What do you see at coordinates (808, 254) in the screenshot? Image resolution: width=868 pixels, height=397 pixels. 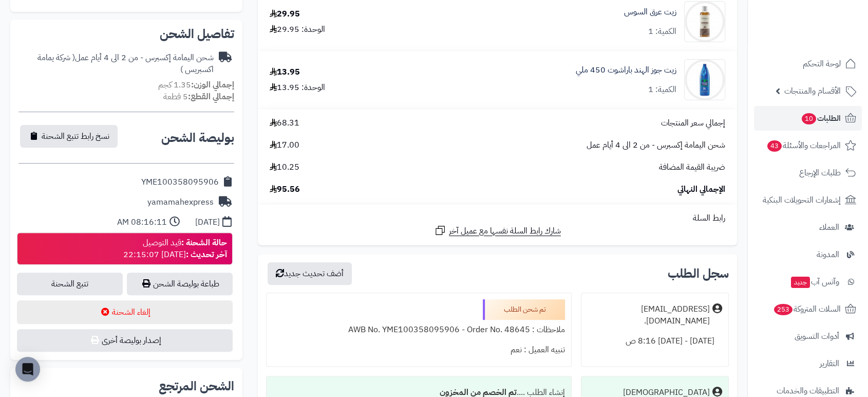 I see `a: المدونة` at bounding box center [808, 254].